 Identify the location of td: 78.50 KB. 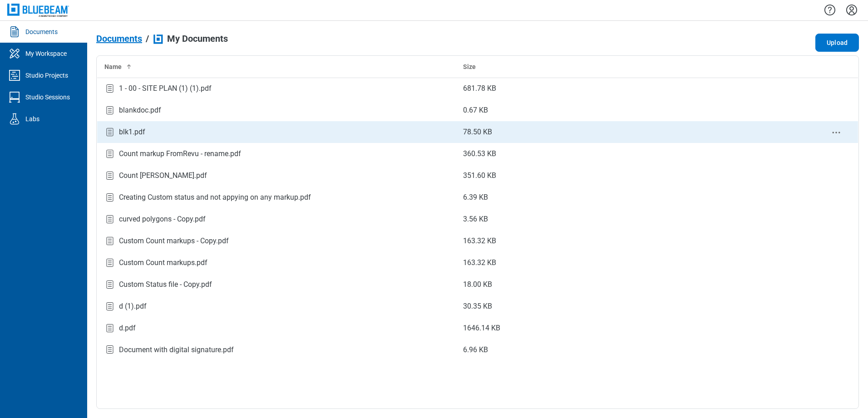
(635, 132).